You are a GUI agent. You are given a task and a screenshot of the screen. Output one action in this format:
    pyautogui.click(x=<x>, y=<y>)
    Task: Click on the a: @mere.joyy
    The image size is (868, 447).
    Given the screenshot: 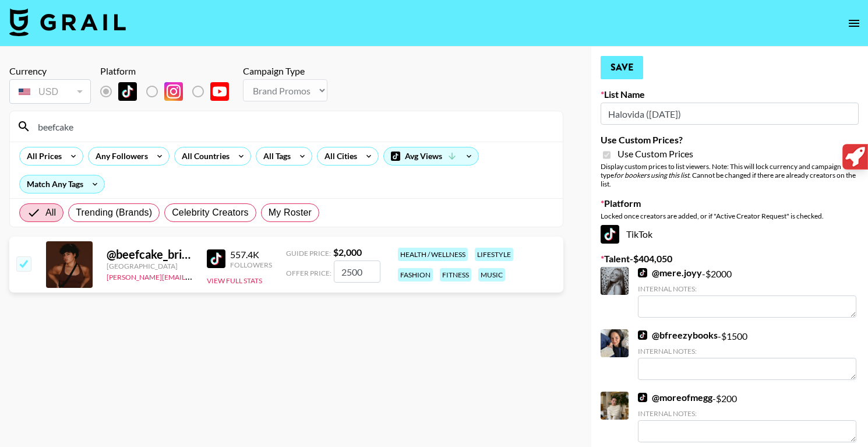 What is the action you would take?
    pyautogui.click(x=670, y=273)
    